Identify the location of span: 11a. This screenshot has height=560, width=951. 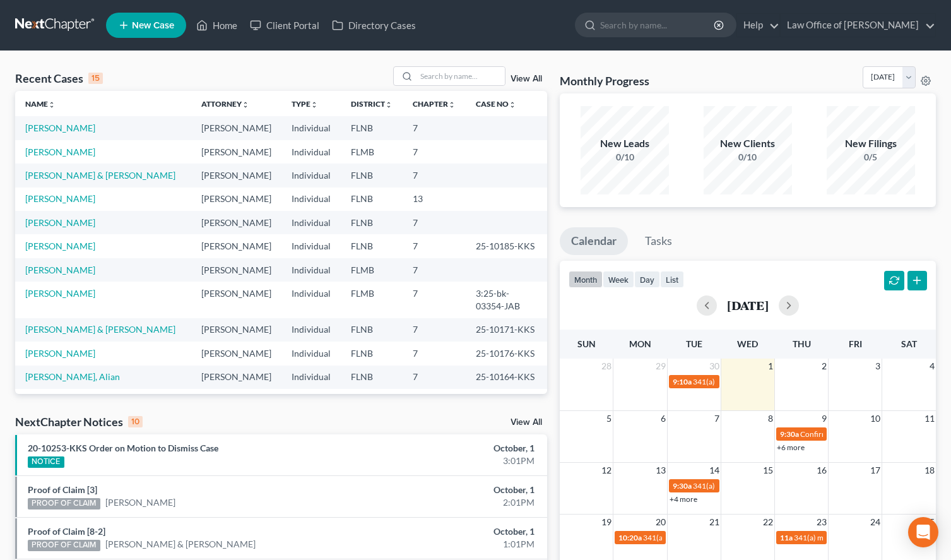
(786, 537).